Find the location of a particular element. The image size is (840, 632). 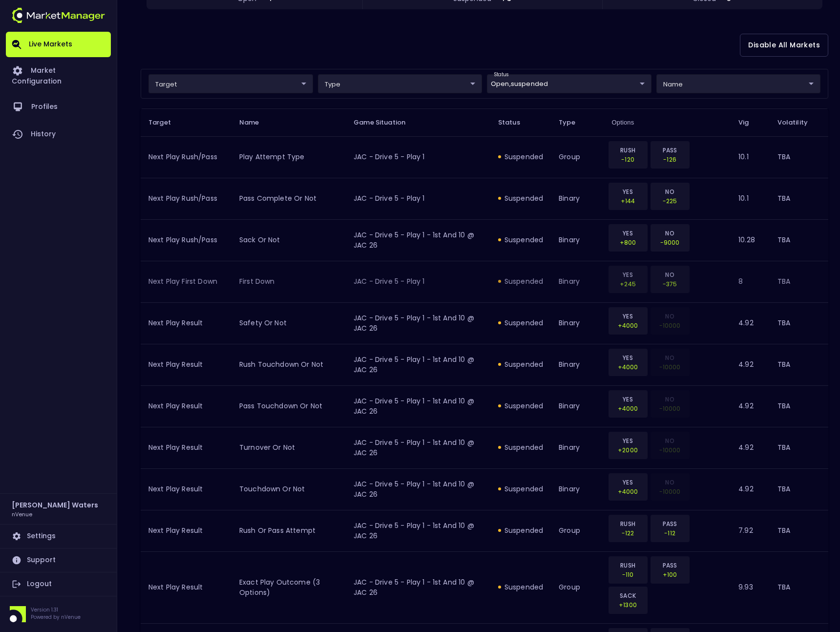

span: Game Situation is located at coordinates (386, 122).